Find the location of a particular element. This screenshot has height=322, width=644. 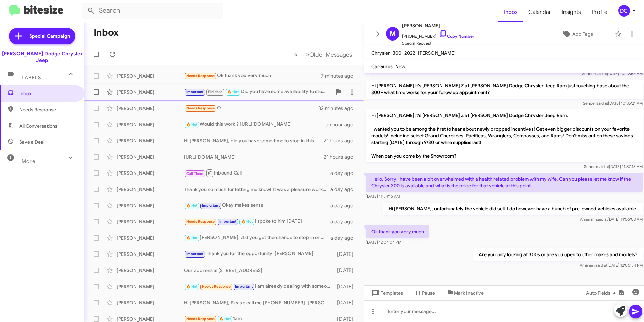

a: Insights is located at coordinates (572, 12).